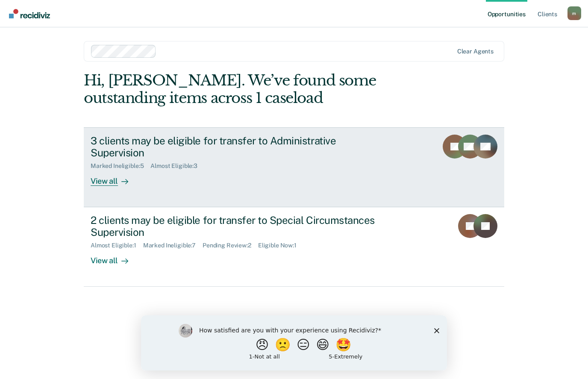  Describe the element at coordinates (163, 30) in the screenshot. I see `button: 3` at that location.